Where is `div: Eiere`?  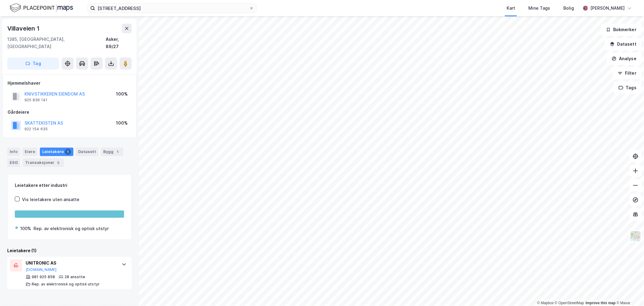 div: Eiere is located at coordinates (30, 152).